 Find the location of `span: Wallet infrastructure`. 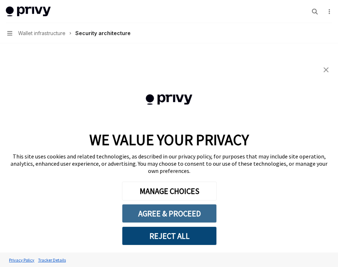

span: Wallet infrastructure is located at coordinates (42, 33).